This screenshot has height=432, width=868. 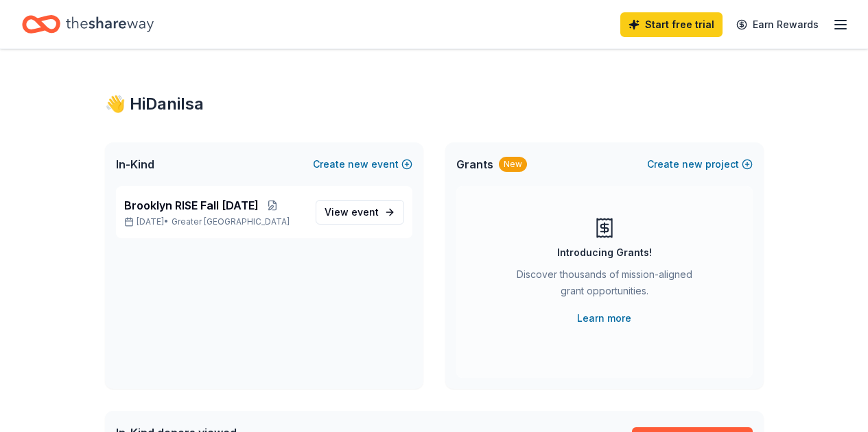 I want to click on div: 👋 Hi Danilsa, so click(x=434, y=104).